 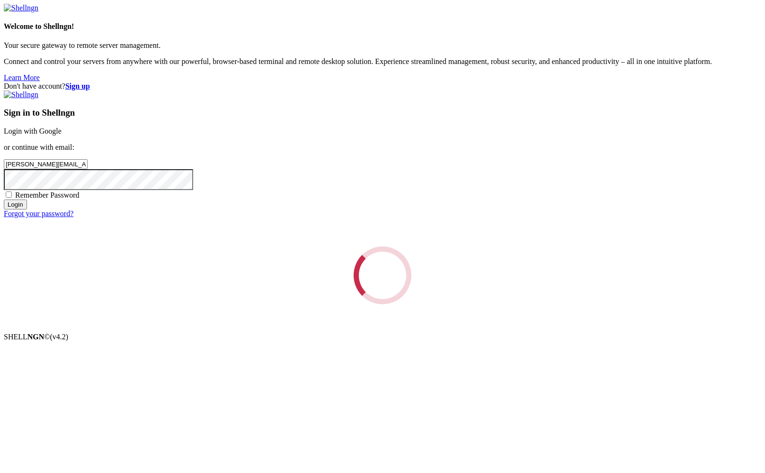 What do you see at coordinates (36, 336) in the screenshot?
I see `span: SHELL ©` at bounding box center [36, 336].